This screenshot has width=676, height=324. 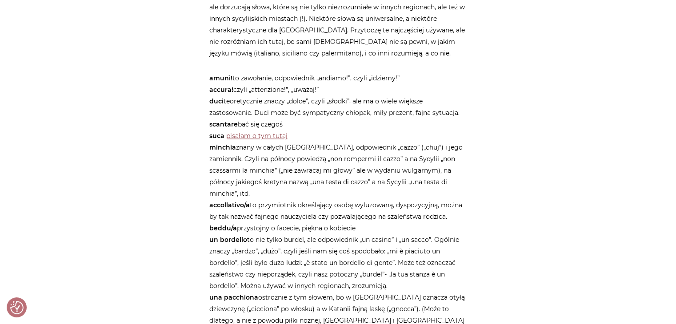 I want to click on strong: accura!, so click(x=221, y=90).